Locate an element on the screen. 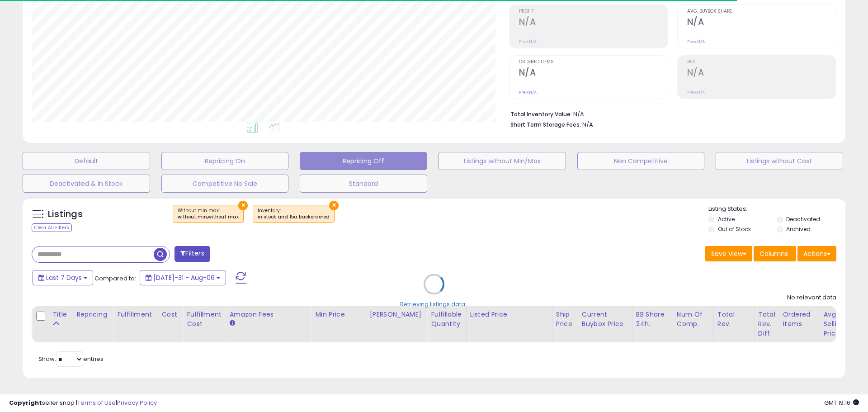 This screenshot has height=412, width=868. button: Competitive No Sale is located at coordinates (225, 184).